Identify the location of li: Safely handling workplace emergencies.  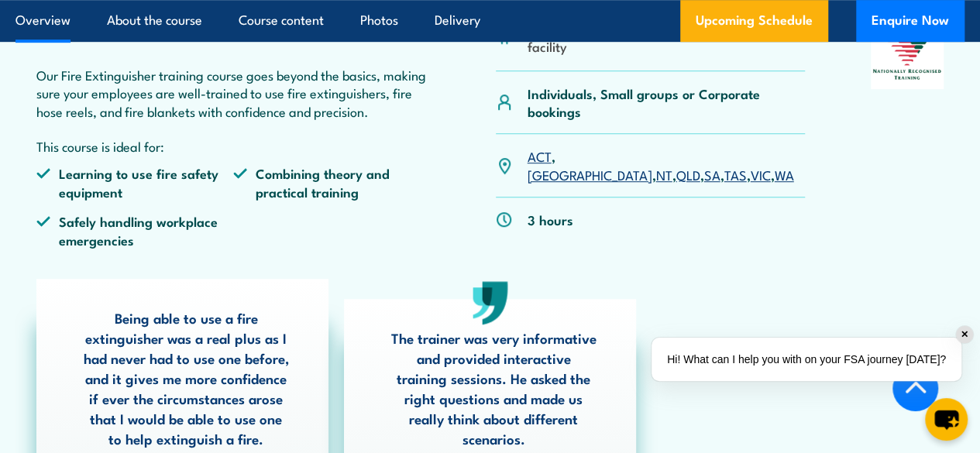
(135, 230).